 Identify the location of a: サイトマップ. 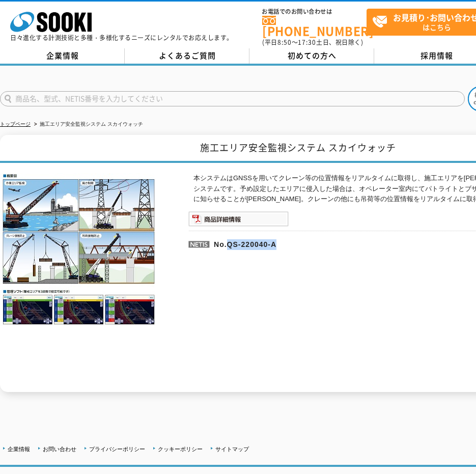
(232, 449).